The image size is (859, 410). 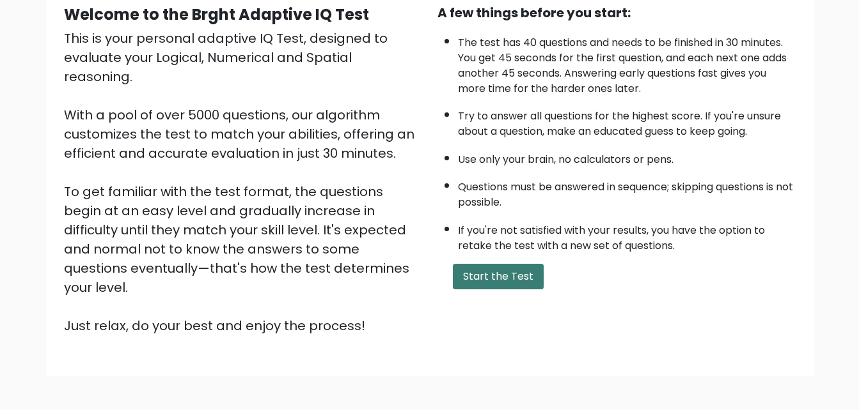 What do you see at coordinates (626, 121) in the screenshot?
I see `li: Try to answer all questions for the highest score. If you're unsure about a question, make an edu...` at bounding box center [626, 121].